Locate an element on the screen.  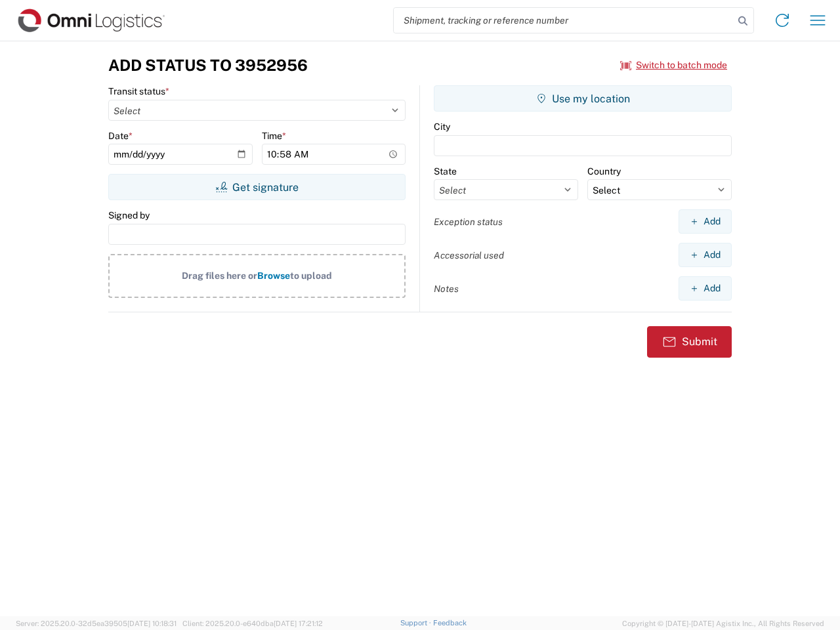
label: Time is located at coordinates (274, 136).